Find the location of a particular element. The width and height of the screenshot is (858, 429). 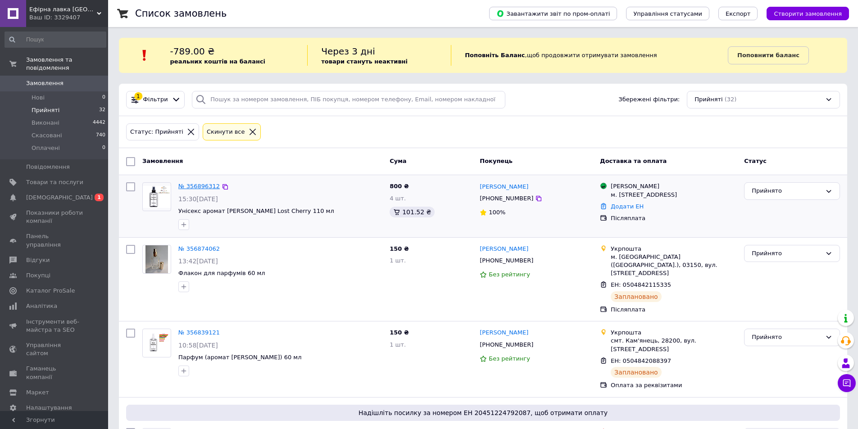

div: 1 is located at coordinates (138, 96).